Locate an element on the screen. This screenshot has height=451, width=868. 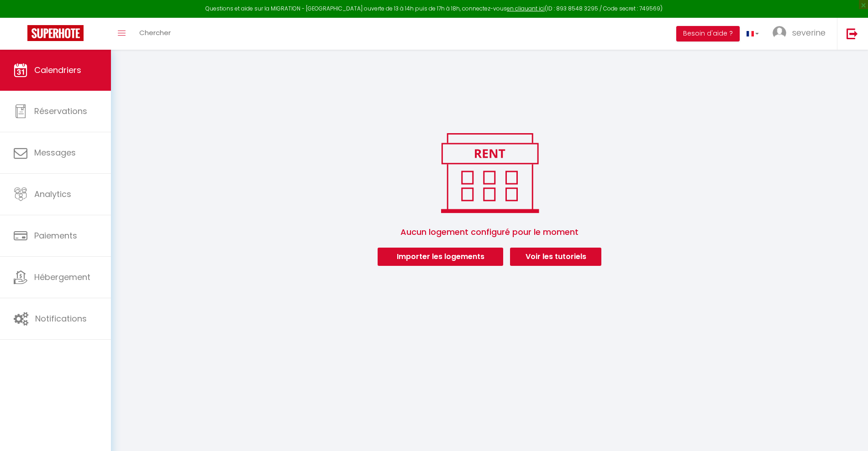
a: Chercher is located at coordinates (155, 34).